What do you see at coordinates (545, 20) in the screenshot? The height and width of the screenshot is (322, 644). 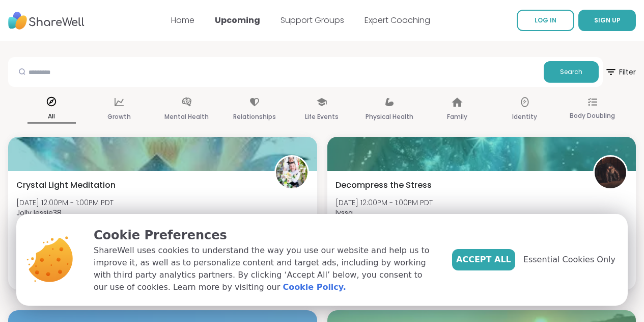 I see `a: LOG IN` at bounding box center [545, 20].